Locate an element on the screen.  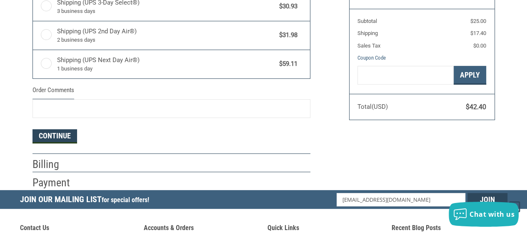
a: Coupon Code is located at coordinates (372, 57).